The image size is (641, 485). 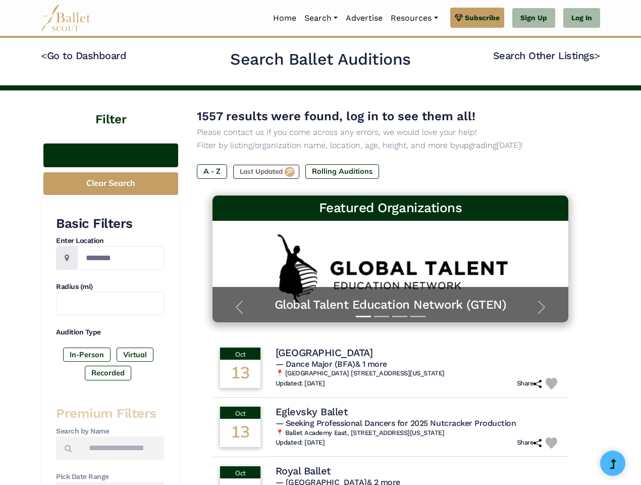 I want to click on a: Search, so click(x=321, y=18).